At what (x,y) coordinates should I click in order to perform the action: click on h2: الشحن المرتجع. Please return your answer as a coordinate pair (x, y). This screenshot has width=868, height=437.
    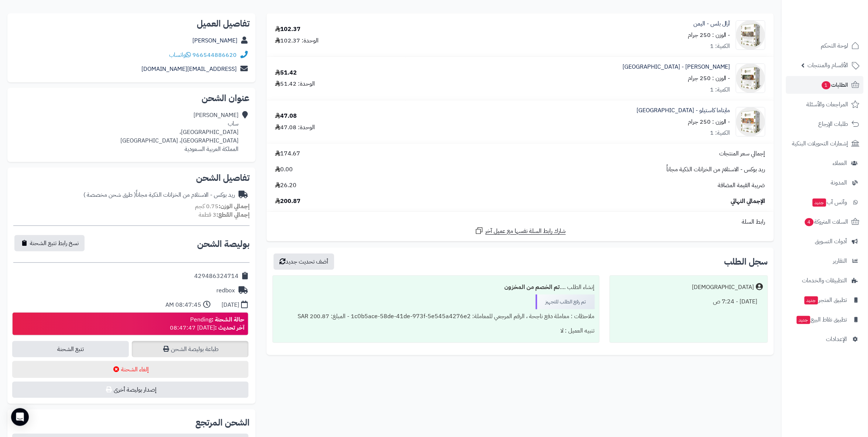
    Looking at the image, I should click on (222, 422).